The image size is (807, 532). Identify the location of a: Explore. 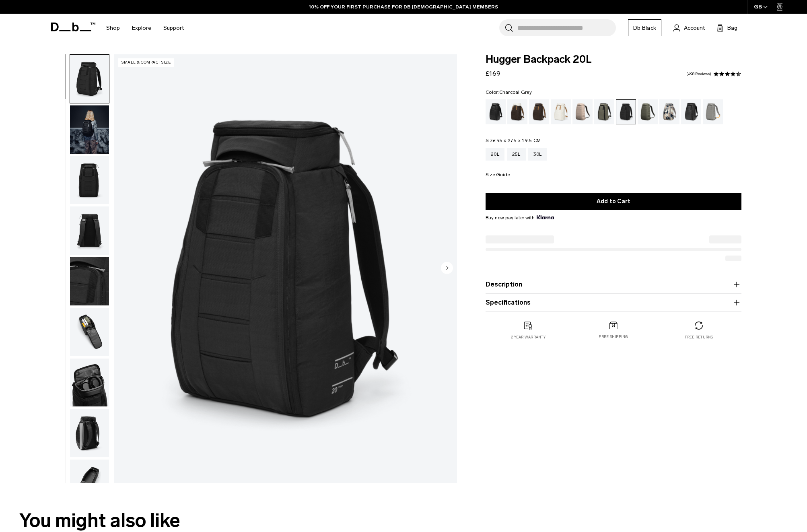
(142, 28).